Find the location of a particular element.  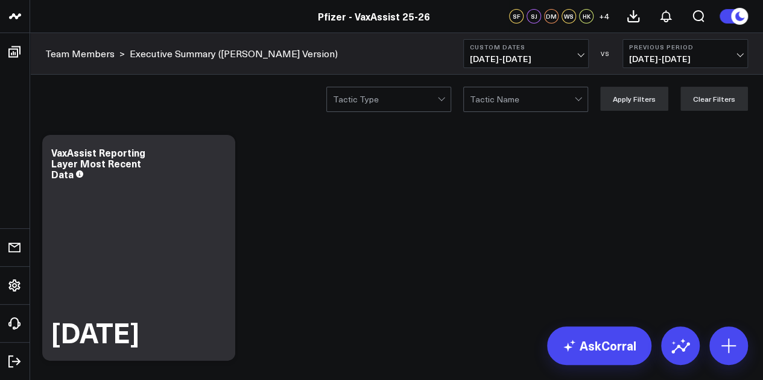

span: + 4 is located at coordinates (603, 16).